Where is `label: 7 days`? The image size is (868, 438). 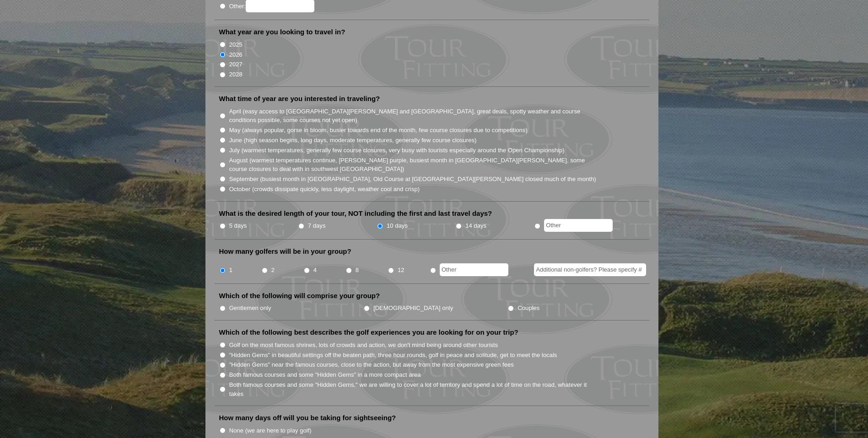 label: 7 days is located at coordinates (317, 226).